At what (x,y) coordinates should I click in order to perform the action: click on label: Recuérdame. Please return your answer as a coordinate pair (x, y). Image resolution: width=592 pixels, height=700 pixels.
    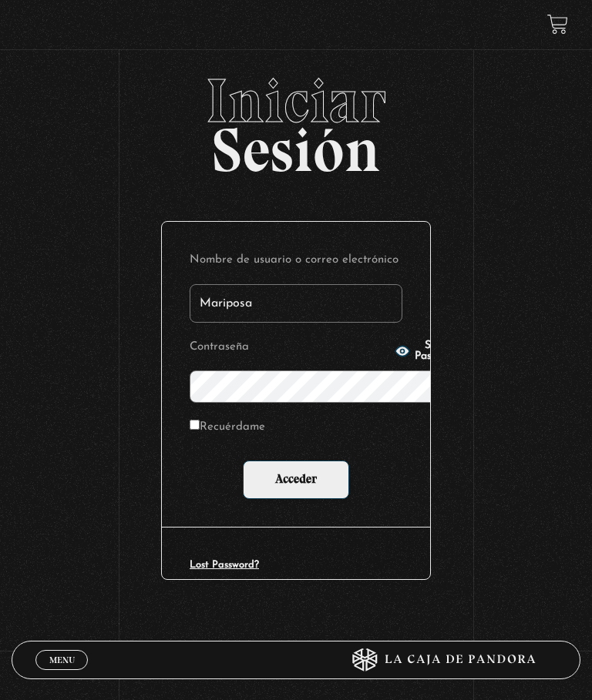
    Looking at the image, I should click on (228, 428).